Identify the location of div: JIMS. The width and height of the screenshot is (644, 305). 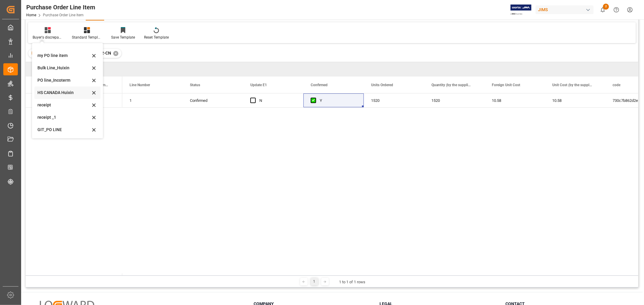
(565, 9).